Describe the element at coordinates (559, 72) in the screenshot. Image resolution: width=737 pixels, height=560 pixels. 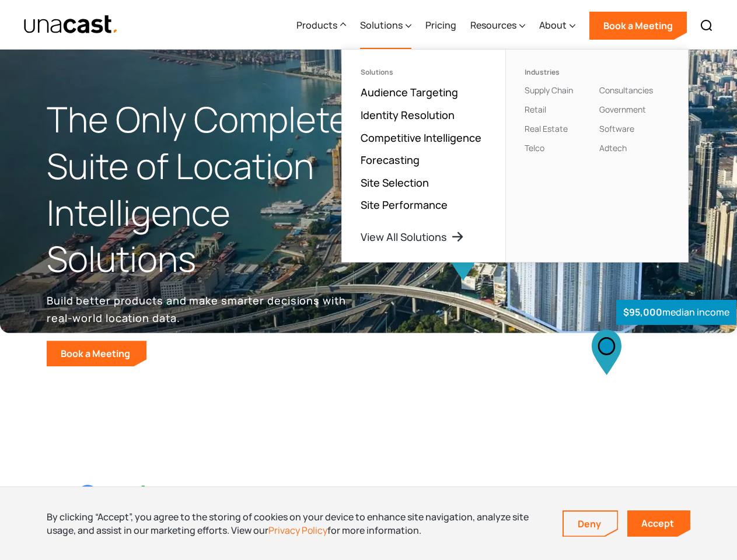
I see `div: Industries` at that location.